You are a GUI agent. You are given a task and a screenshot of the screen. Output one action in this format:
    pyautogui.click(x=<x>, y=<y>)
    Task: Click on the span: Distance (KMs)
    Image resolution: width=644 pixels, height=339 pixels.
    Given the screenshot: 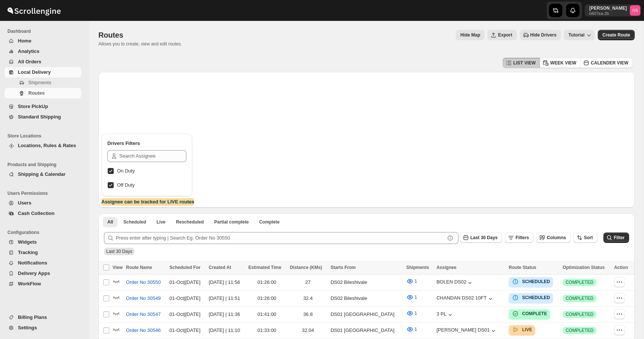 What is the action you would take?
    pyautogui.click(x=306, y=268)
    